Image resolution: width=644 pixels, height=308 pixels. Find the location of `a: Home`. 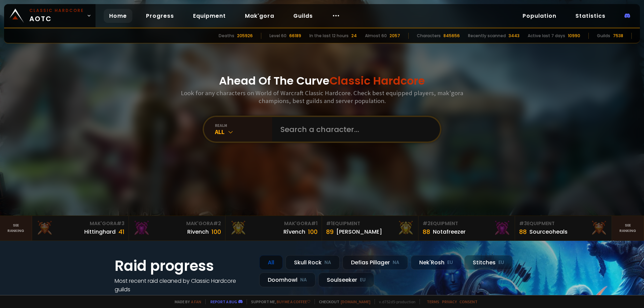

a: Home is located at coordinates (118, 16).